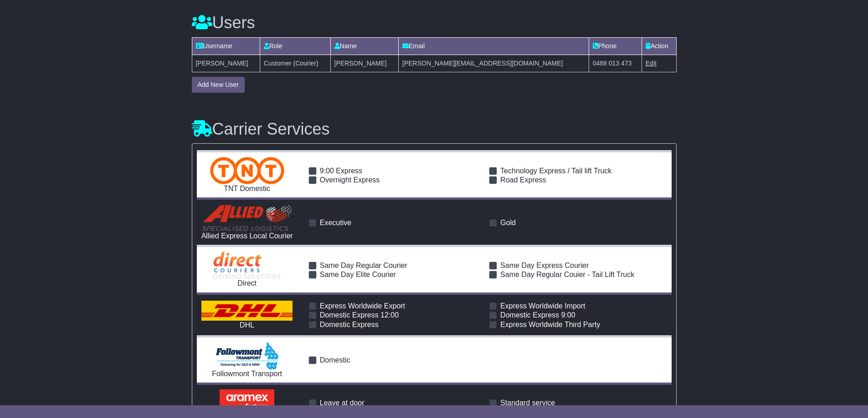  I want to click on span: Executive, so click(335, 222).